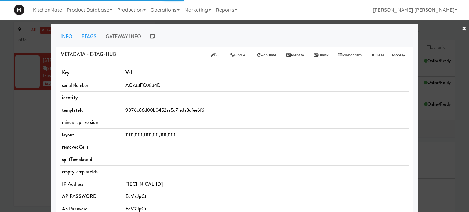  Describe the element at coordinates (216, 55) in the screenshot. I see `span: Edit` at that location.